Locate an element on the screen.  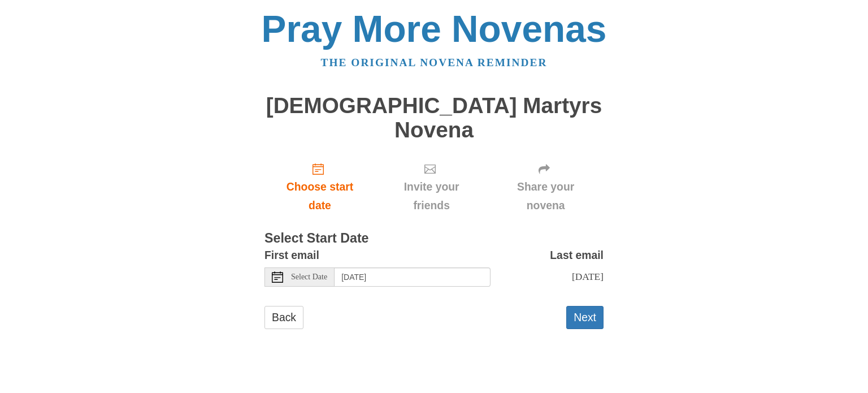
h3: Select Start Date is located at coordinates (434, 239).